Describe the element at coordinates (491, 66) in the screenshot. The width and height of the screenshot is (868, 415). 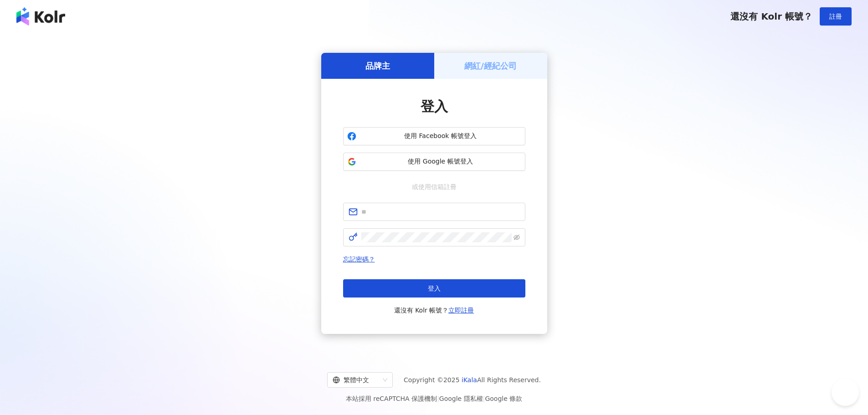
I see `h5: 網紅/經紀公司` at that location.